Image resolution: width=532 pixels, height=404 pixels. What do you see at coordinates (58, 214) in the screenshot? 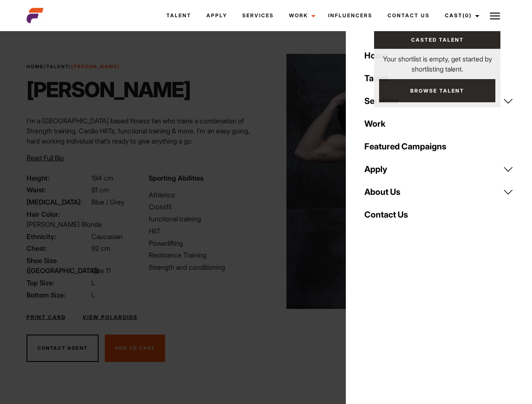
I see `span: Hair Color:` at bounding box center [58, 214].